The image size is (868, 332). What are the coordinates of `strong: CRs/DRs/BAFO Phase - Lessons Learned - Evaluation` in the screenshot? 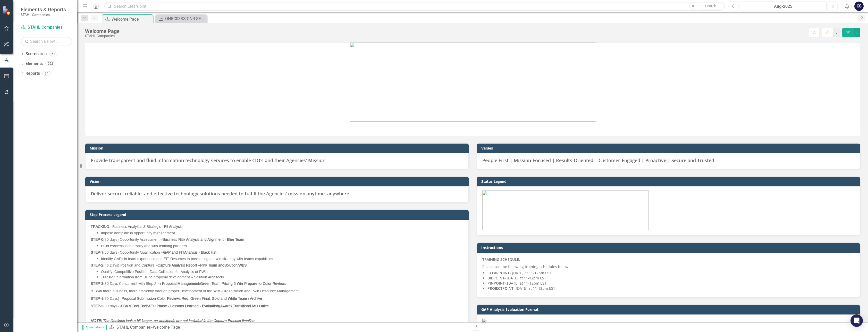 It's located at (175, 307).